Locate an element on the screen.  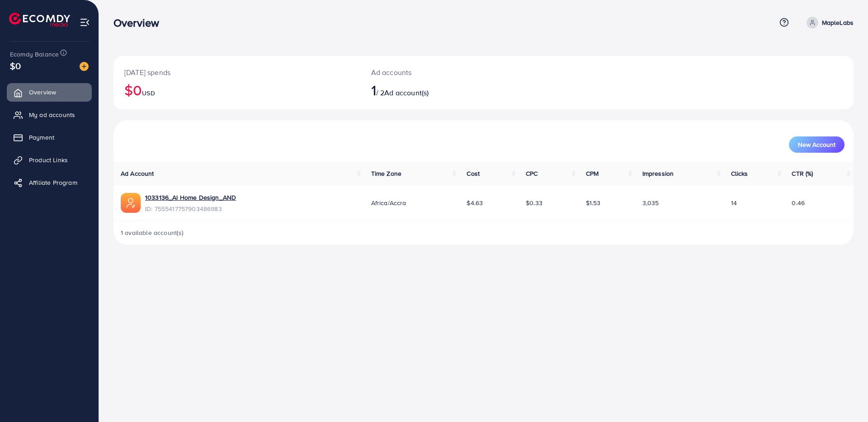
a: MapleLabs is located at coordinates (829, 22).